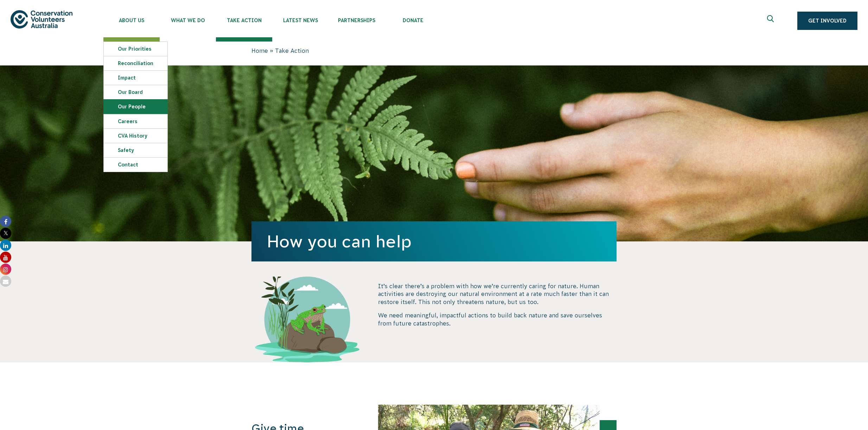  What do you see at coordinates (136, 107) in the screenshot?
I see `a: Our People` at bounding box center [136, 107].